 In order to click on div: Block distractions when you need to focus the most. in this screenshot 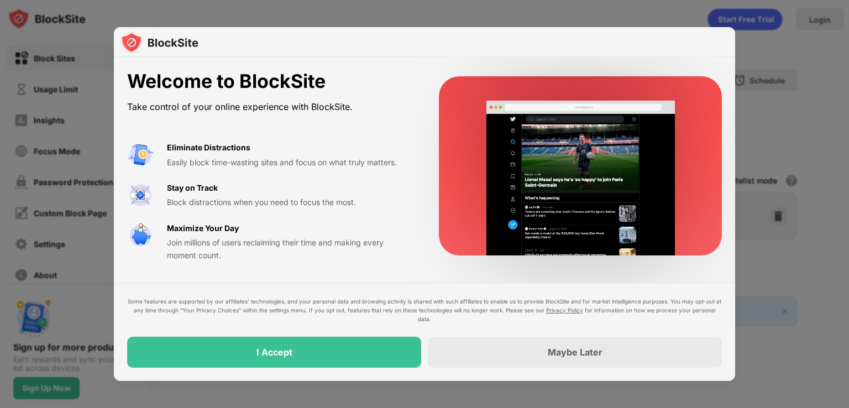, I will do `click(290, 202)`.